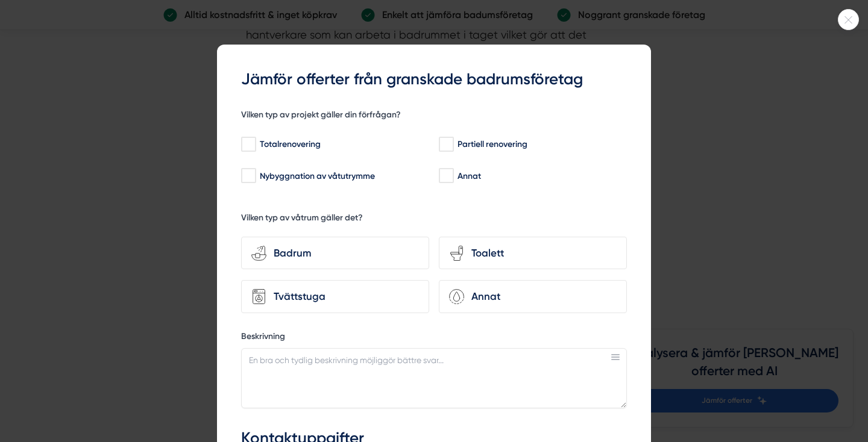  I want to click on input: Annat, so click(445, 176).